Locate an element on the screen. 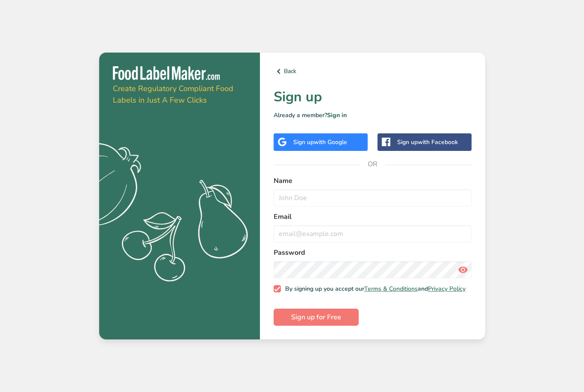 The width and height of the screenshot is (584, 392). label: Email is located at coordinates (372, 217).